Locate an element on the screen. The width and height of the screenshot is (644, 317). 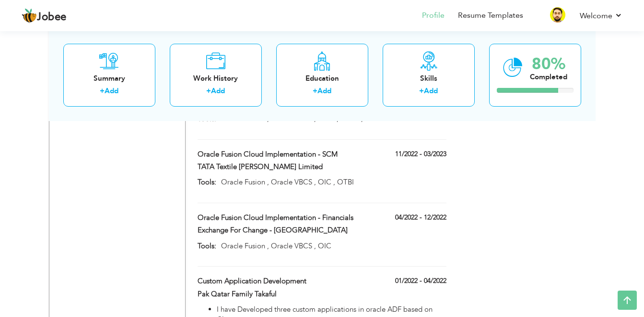
label: Oracle Fusion Cloud Implementation - Financials is located at coordinates (278, 218).